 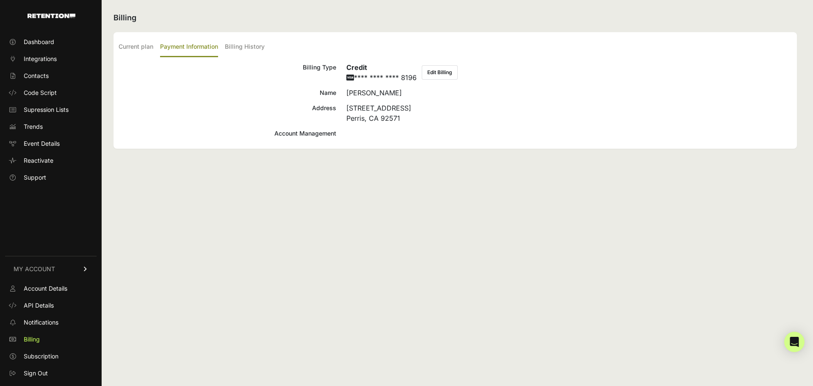 What do you see at coordinates (46, 110) in the screenshot?
I see `span: Supression Lists` at bounding box center [46, 110].